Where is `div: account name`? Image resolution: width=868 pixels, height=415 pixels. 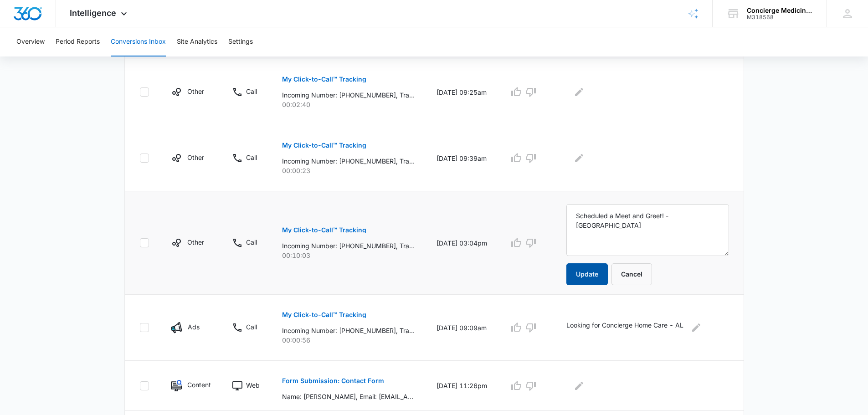 div: account name is located at coordinates (780, 10).